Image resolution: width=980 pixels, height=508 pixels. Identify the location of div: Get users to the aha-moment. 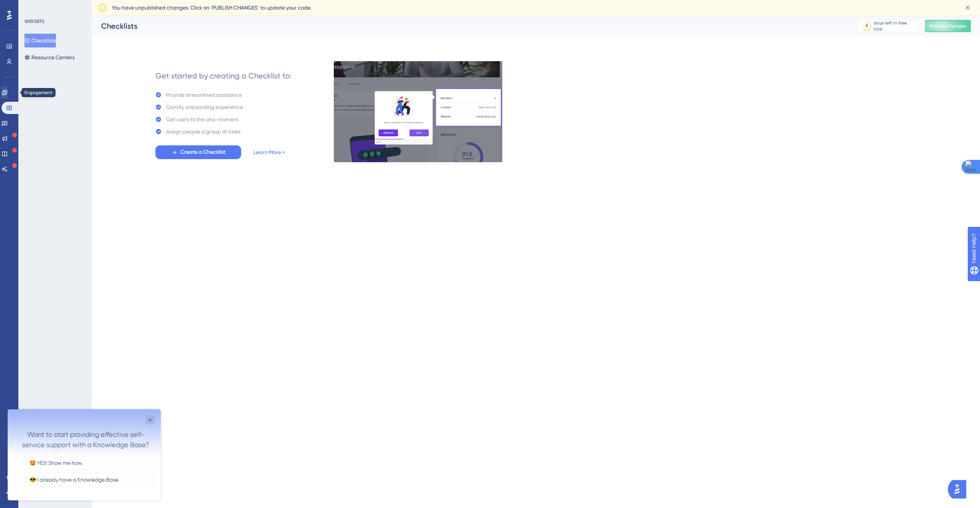
(202, 119).